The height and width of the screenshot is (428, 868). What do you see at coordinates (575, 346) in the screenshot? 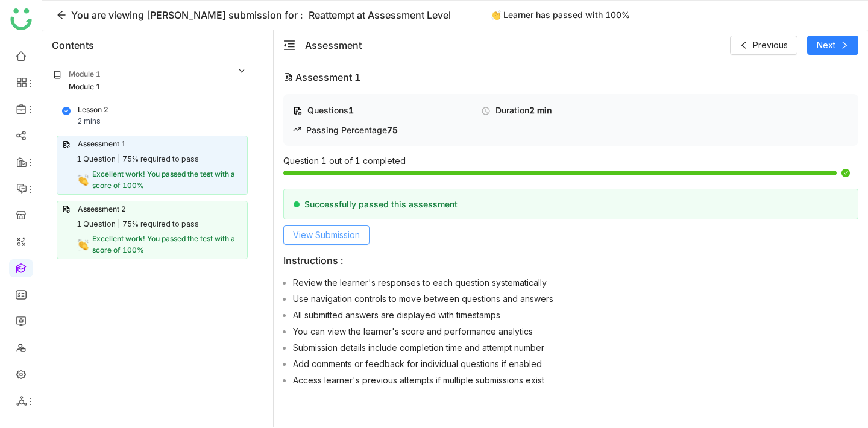
I see `li: Submission details include completion time and attempt number` at bounding box center [575, 346].